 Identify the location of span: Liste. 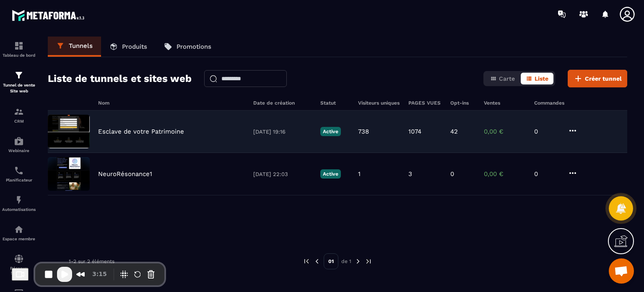
(541, 78).